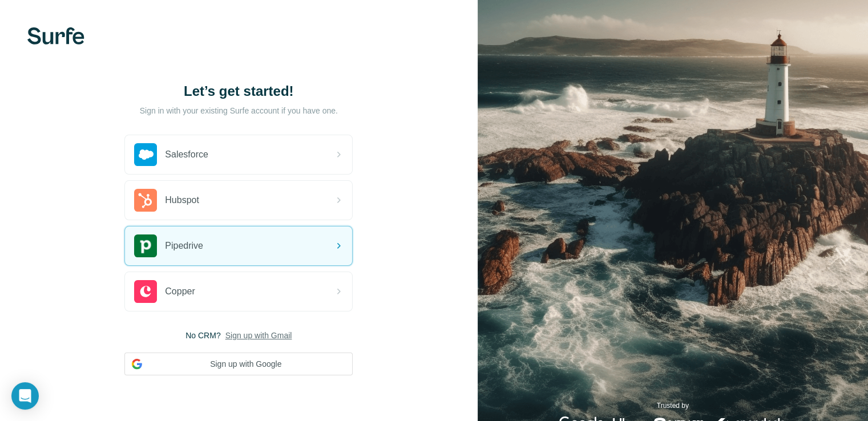  What do you see at coordinates (180, 291) in the screenshot?
I see `span: Copper` at bounding box center [180, 291].